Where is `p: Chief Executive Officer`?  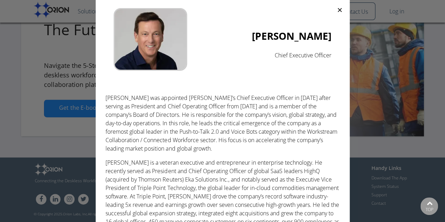 p: Chief Executive Officer is located at coordinates (259, 55).